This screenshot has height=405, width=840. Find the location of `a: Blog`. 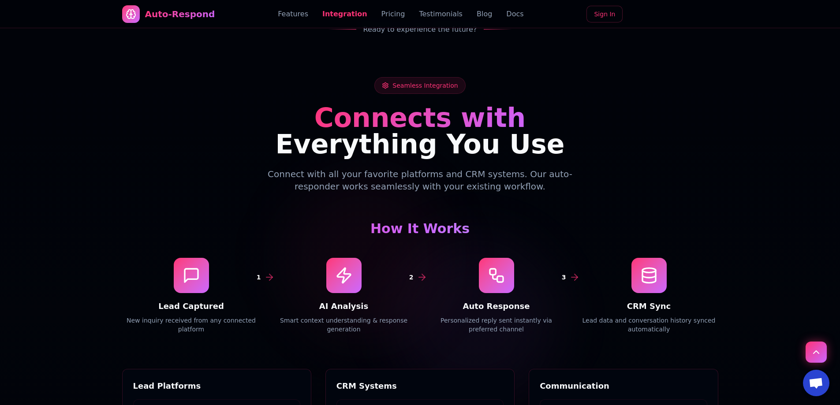

a: Blog is located at coordinates (484, 14).